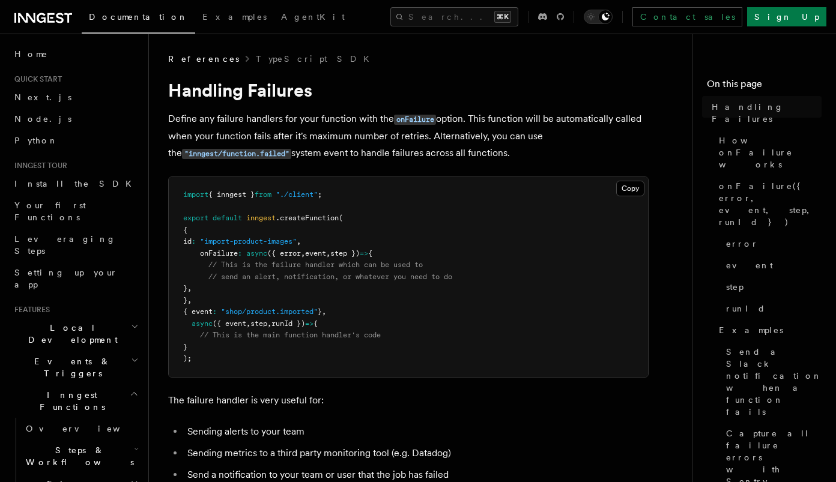 This screenshot has width=836, height=482. I want to click on span: onFailure({ error, event, step, runId }), so click(769, 204).